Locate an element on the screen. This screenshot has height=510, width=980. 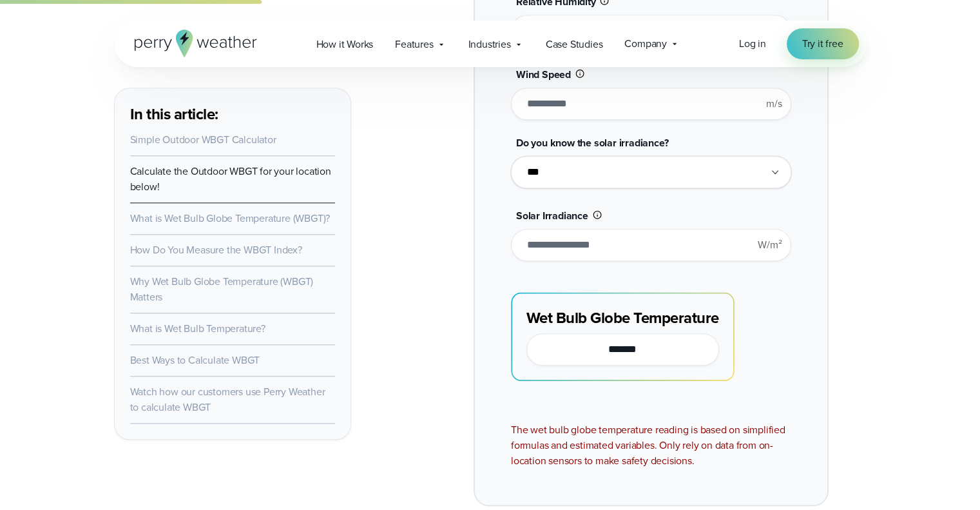
a: Best Ways to Calculate WBGT is located at coordinates (195, 360).